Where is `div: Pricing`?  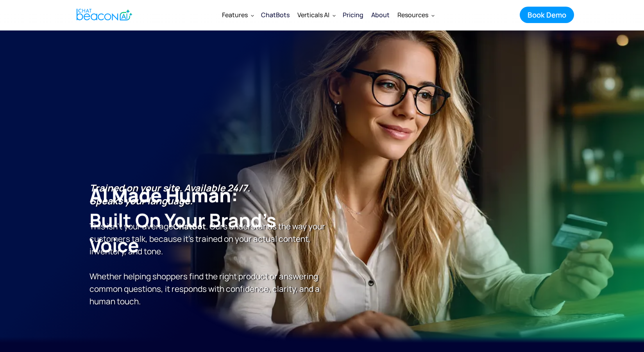 div: Pricing is located at coordinates (353, 15).